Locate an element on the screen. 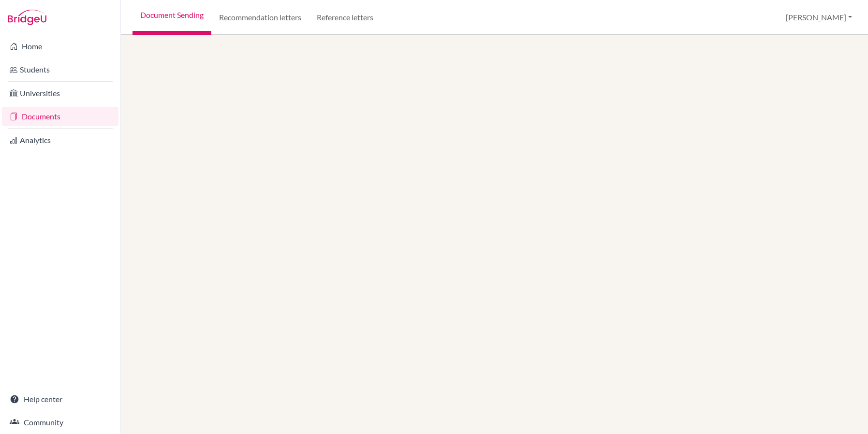 This screenshot has height=434, width=868. a: Home is located at coordinates (60, 46).